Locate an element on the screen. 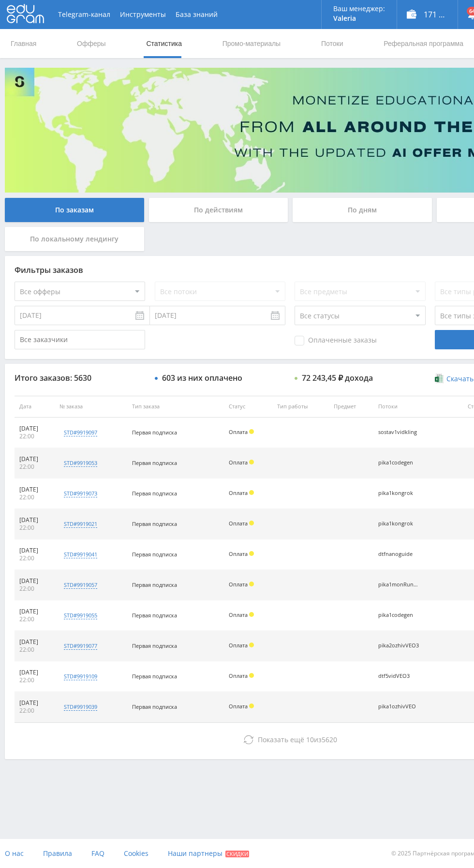 The image size is (474, 868). a: FAQ is located at coordinates (97, 853).